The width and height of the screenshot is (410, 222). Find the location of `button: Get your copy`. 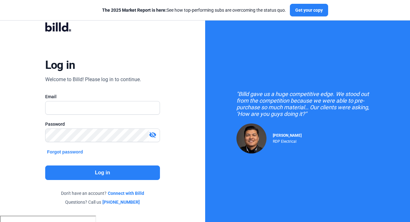

button: Get your copy is located at coordinates (309, 10).